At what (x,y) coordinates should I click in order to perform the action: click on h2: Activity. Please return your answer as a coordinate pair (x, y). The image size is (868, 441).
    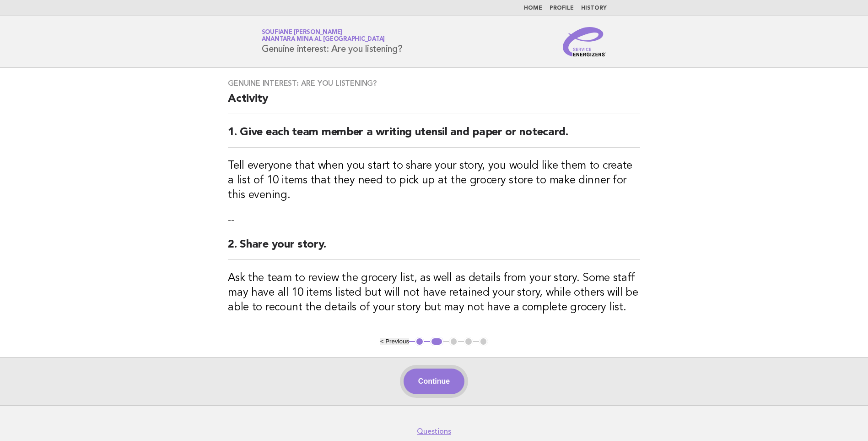
    Looking at the image, I should click on (434, 103).